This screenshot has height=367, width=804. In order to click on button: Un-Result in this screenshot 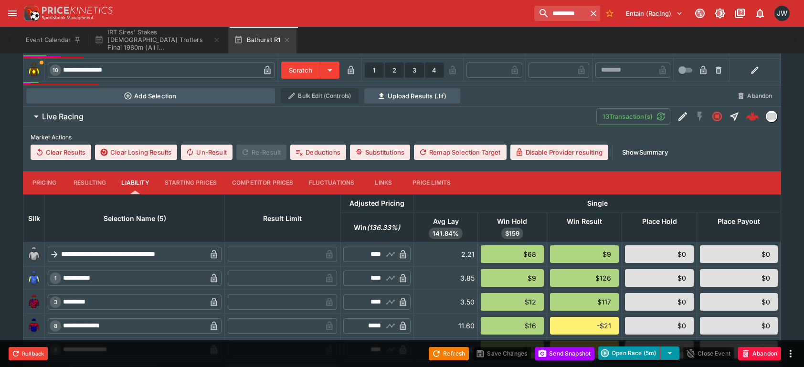, I will do `click(206, 152)`.